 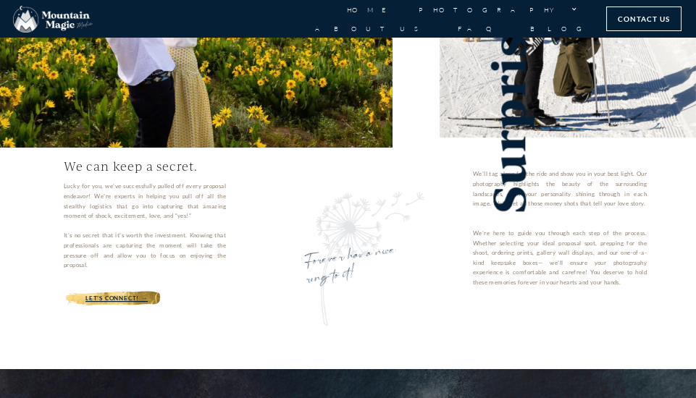 I want to click on img: Mountain Magic Media photography logo Crested Butte Photographer, so click(x=53, y=19).